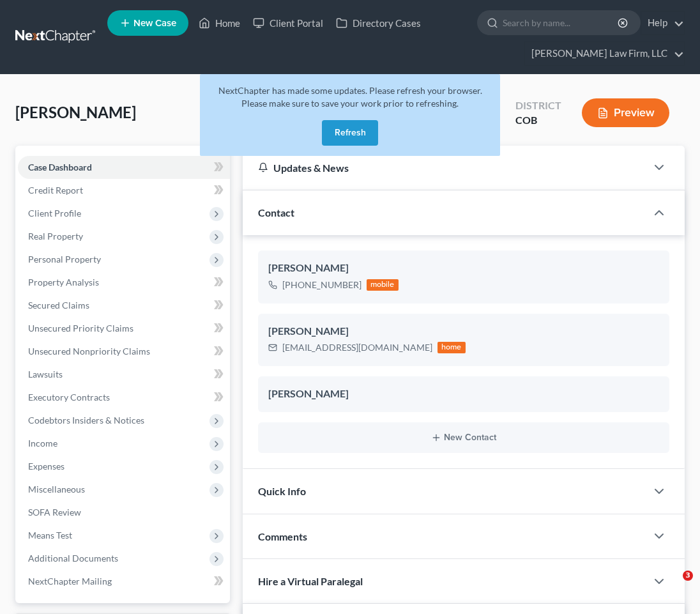  I want to click on a: Credit Report, so click(124, 190).